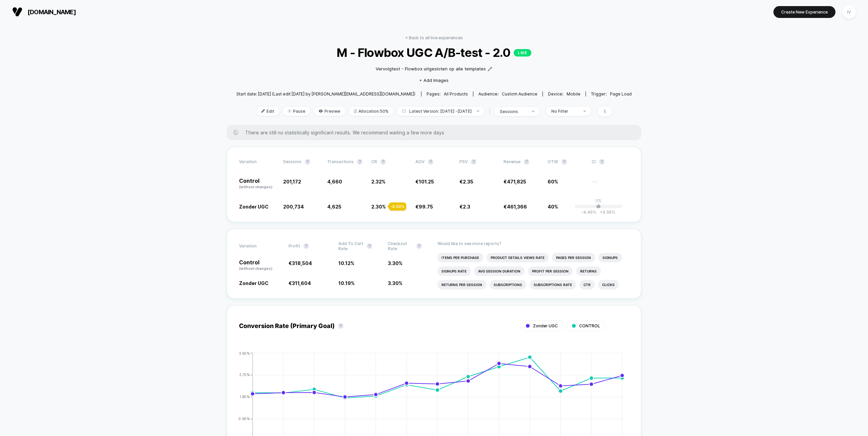 This screenshot has height=436, width=868. I want to click on span: 2.32 %, so click(378, 182).